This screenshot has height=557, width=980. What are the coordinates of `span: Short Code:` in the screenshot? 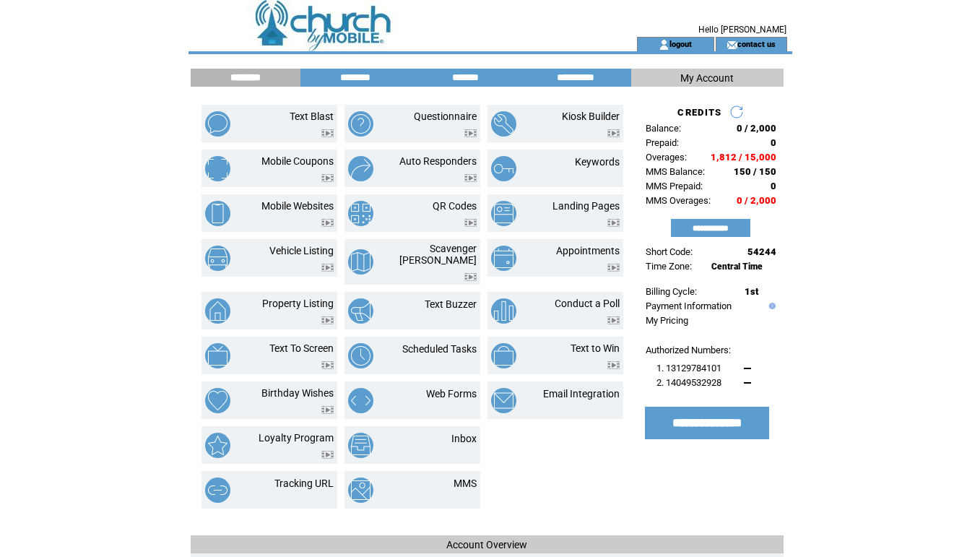 It's located at (669, 252).